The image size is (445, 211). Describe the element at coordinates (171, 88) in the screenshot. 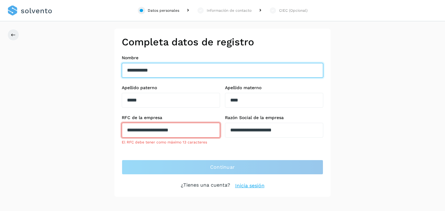

I see `label: Apellido paterno` at that location.